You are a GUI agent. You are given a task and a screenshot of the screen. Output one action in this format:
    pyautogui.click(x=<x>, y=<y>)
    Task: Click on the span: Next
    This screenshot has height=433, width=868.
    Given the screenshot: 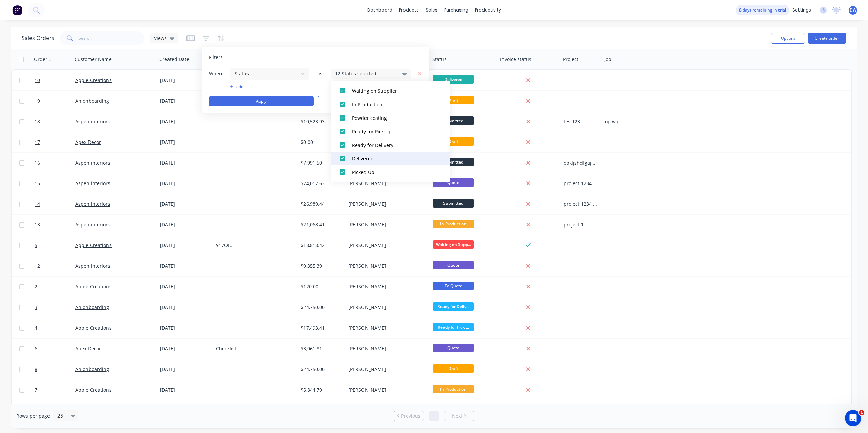 What is the action you would take?
    pyautogui.click(x=457, y=416)
    